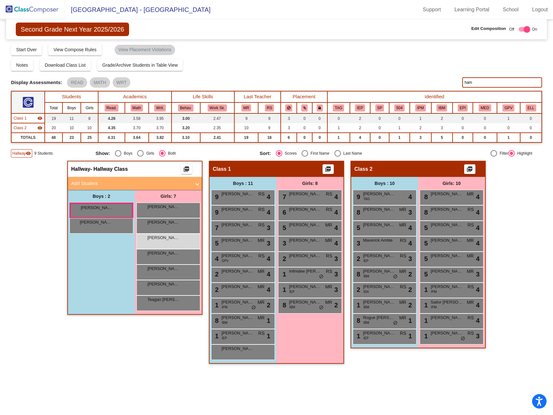 The width and height of the screenshot is (553, 415). I want to click on th: Individualized Education Plan, so click(360, 108).